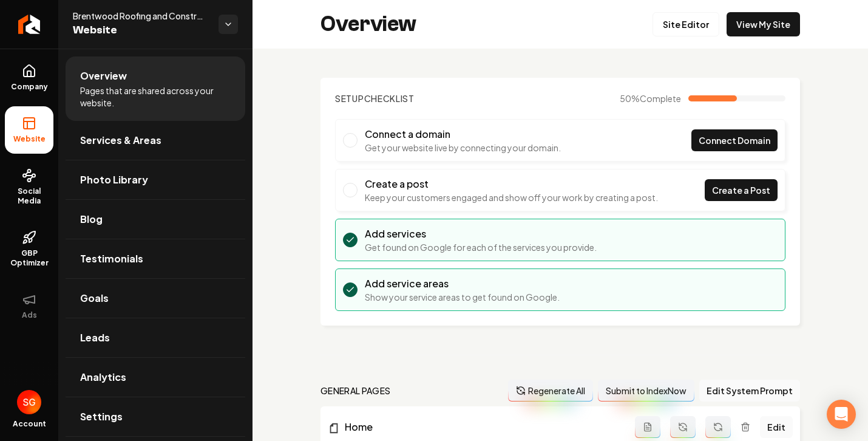  Describe the element at coordinates (481, 247) in the screenshot. I see `p: Get found on Google for each of the services you provide.` at that location.